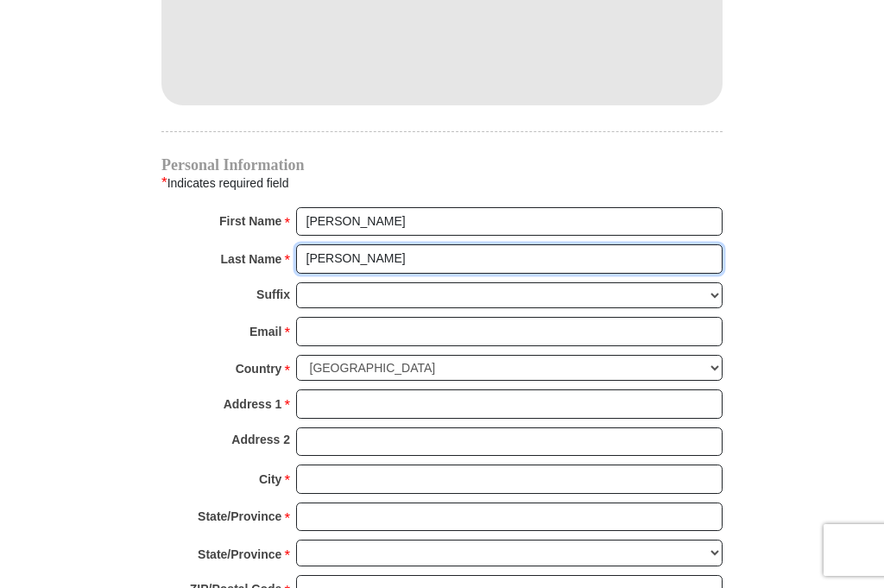 This screenshot has width=884, height=588. Describe the element at coordinates (261, 439) in the screenshot. I see `strong: Address 2` at that location.